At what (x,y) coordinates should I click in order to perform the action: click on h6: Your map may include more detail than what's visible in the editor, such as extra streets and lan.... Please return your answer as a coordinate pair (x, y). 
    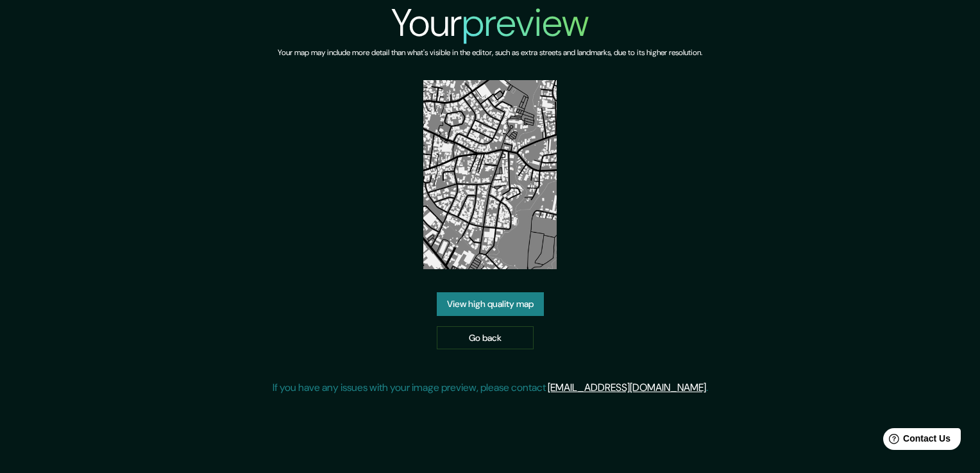
    Looking at the image, I should click on (490, 52).